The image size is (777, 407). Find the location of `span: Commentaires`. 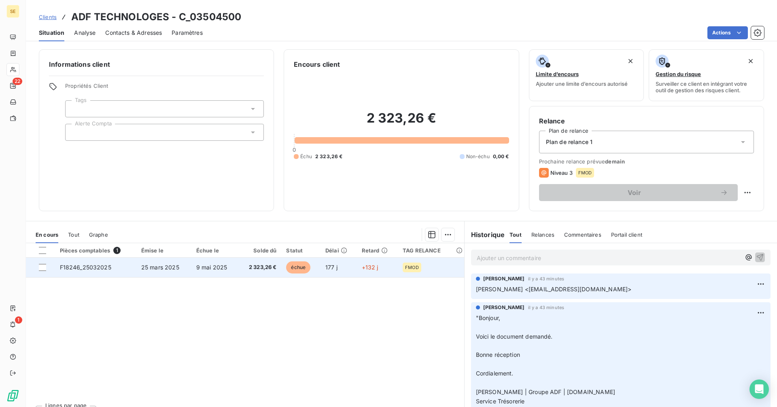

span: Commentaires is located at coordinates (583, 235).